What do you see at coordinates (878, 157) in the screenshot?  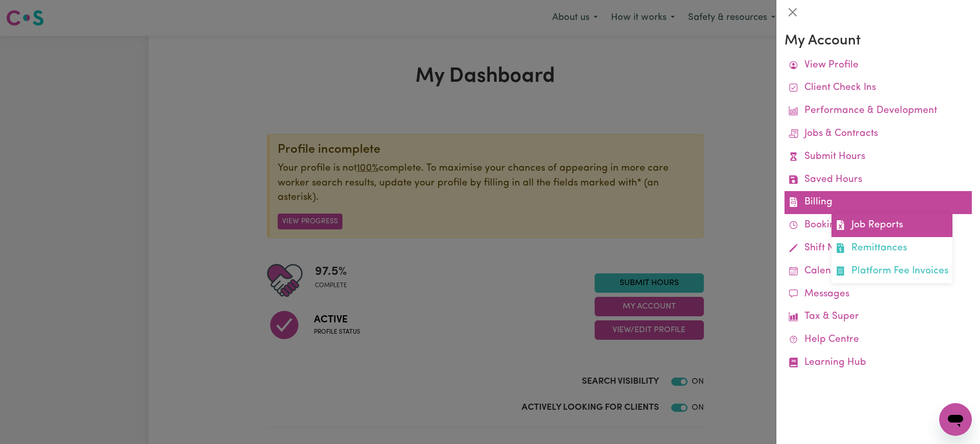 I see `a: Submit Hours` at bounding box center [878, 157].